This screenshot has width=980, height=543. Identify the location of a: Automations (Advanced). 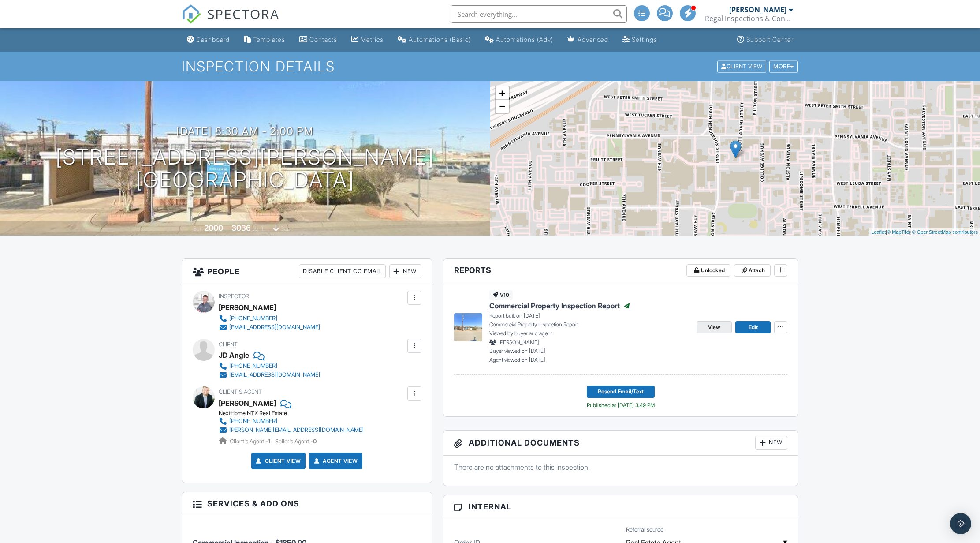
(519, 39).